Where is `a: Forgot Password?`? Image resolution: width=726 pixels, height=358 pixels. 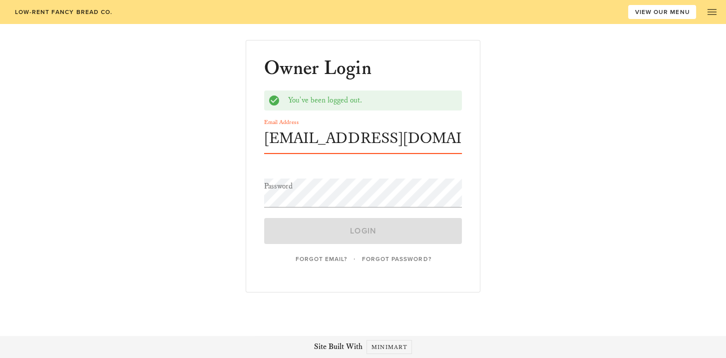 a: Forgot Password? is located at coordinates (396, 259).